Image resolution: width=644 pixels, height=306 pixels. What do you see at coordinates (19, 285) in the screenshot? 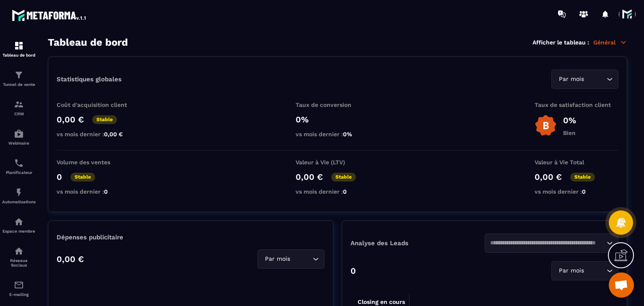
I see `img: email` at bounding box center [19, 285].